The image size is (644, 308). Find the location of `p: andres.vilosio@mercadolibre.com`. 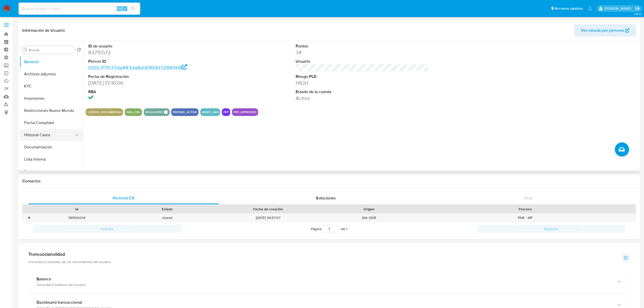

p: andres.vilosio@mercadolibre.com is located at coordinates (619, 8).